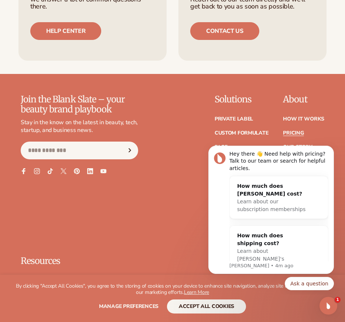 This screenshot has height=322, width=345. What do you see at coordinates (293, 133) in the screenshot?
I see `a: Pricing` at bounding box center [293, 133].